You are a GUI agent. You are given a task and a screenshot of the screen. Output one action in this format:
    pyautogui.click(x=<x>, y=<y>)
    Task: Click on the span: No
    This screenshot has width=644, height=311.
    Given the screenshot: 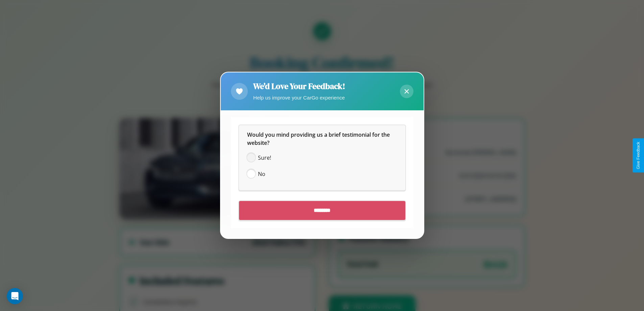 What is the action you would take?
    pyautogui.click(x=262, y=174)
    